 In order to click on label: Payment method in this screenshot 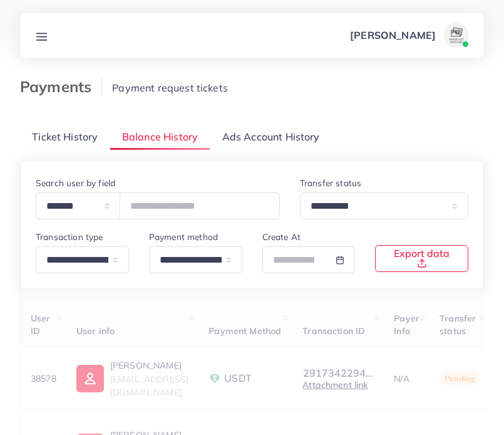, I will do `click(184, 237)`.